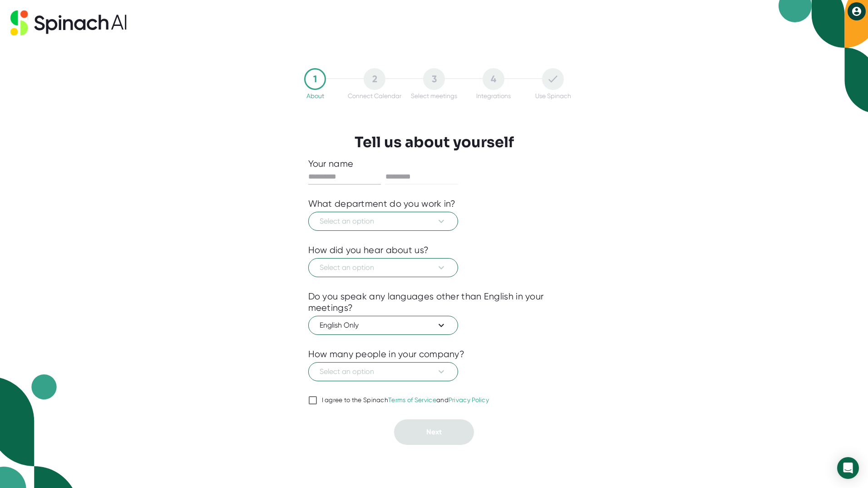 The image size is (868, 488). Describe the element at coordinates (374, 96) in the screenshot. I see `div: Connect Calendar` at that location.